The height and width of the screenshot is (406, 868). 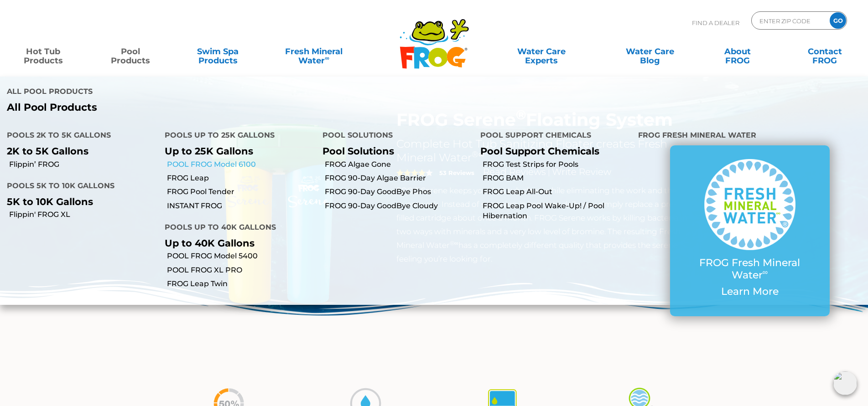 I want to click on a: FROG 90-Day Algae Barrier, so click(x=399, y=178).